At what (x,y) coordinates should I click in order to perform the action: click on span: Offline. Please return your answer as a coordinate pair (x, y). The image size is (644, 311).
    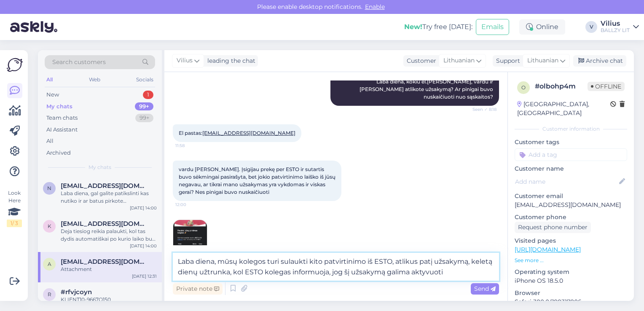
    Looking at the image, I should click on (606, 86).